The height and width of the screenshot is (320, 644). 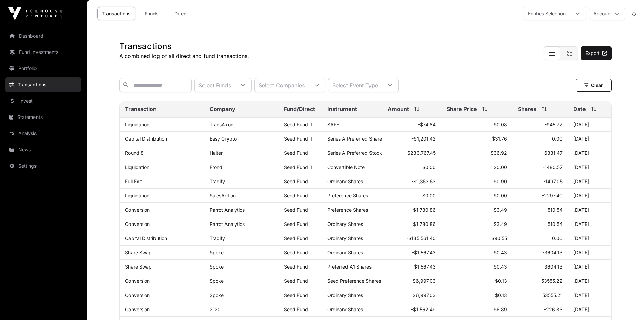 I want to click on a: Frond, so click(x=216, y=167).